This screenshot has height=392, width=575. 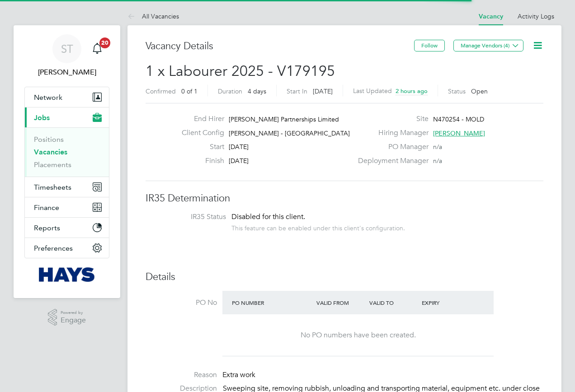 What do you see at coordinates (393, 302) in the screenshot?
I see `div: Valid To` at bounding box center [393, 302].